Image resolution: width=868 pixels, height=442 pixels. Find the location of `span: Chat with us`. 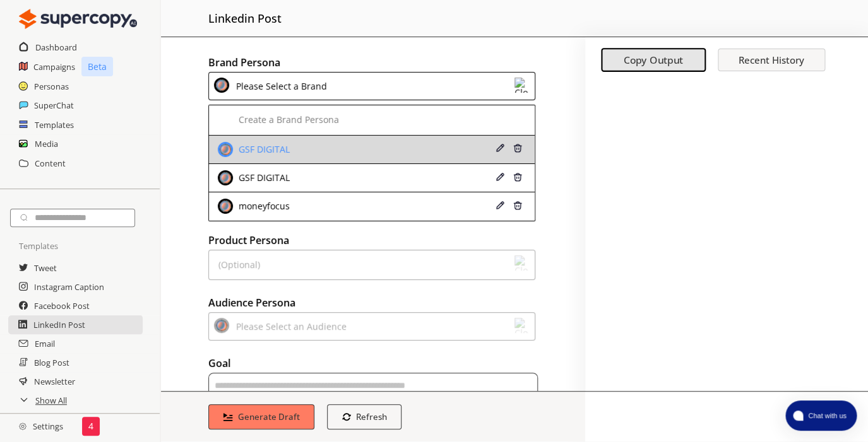

span: Chat with us is located at coordinates (825, 416).